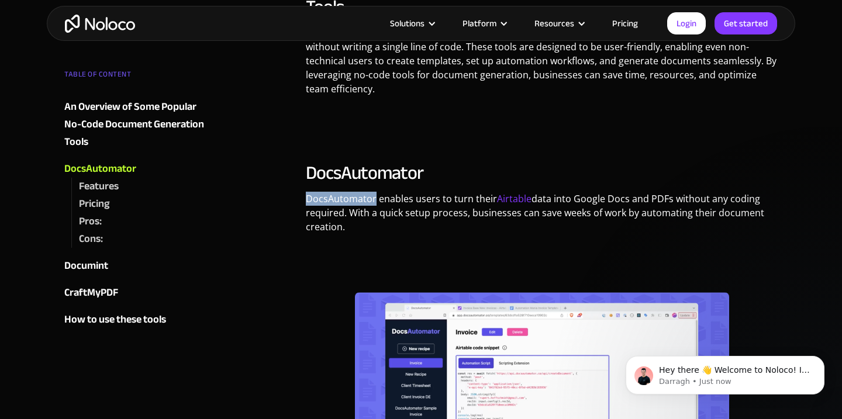 This screenshot has height=419, width=842. I want to click on a: Login, so click(686, 23).